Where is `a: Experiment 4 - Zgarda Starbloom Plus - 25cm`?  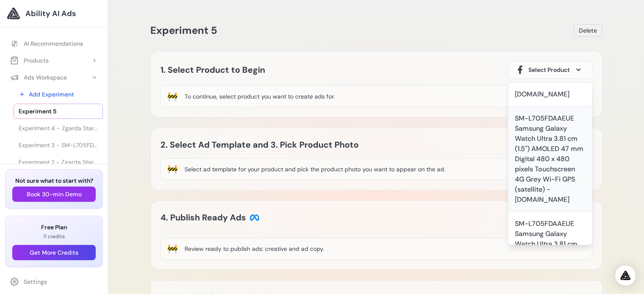 a: Experiment 4 - Zgarda Starbloom Plus - 25cm is located at coordinates (58, 128).